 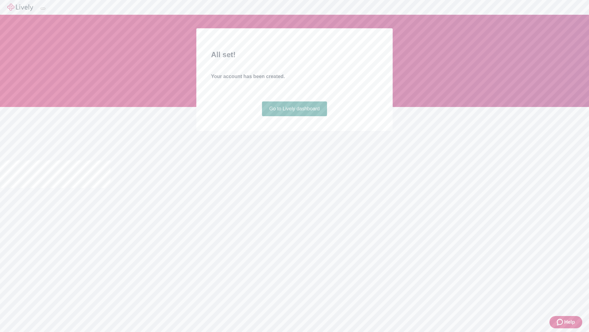 I want to click on button: Zendesk support iconHelp, so click(x=566, y=322).